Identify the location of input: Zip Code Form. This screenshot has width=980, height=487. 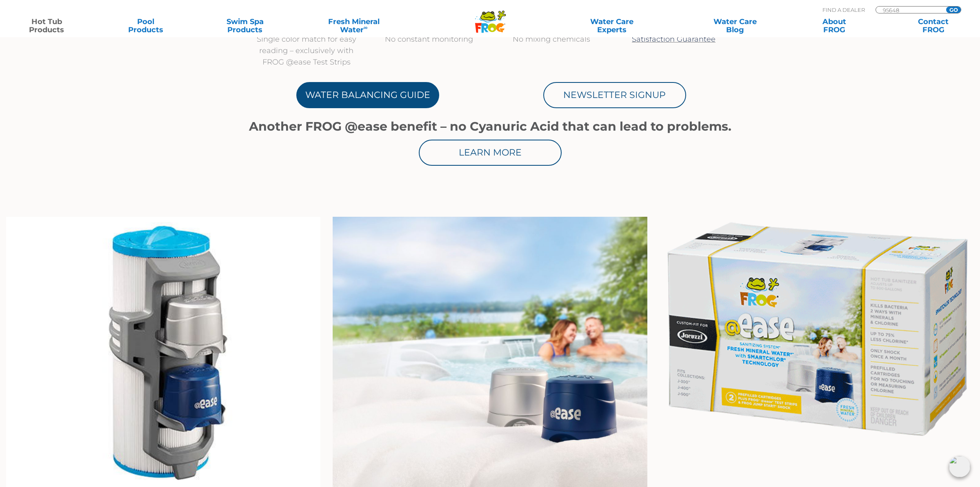
(910, 10).